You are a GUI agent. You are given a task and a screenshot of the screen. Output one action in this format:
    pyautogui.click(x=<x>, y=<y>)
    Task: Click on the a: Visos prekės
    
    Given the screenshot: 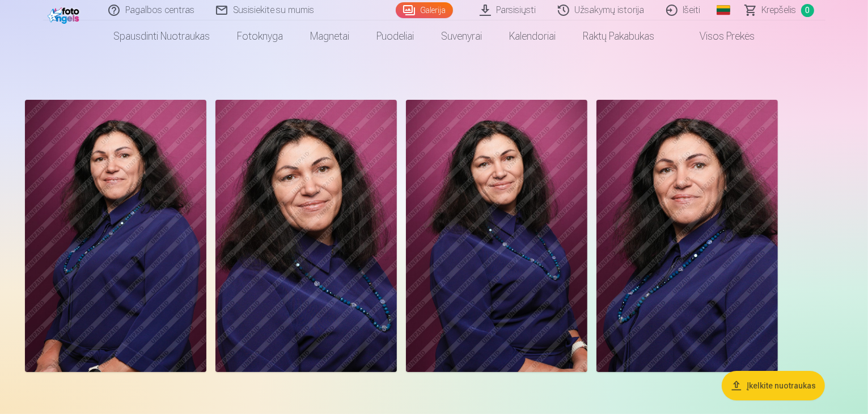 What is the action you would take?
    pyautogui.click(x=718, y=37)
    